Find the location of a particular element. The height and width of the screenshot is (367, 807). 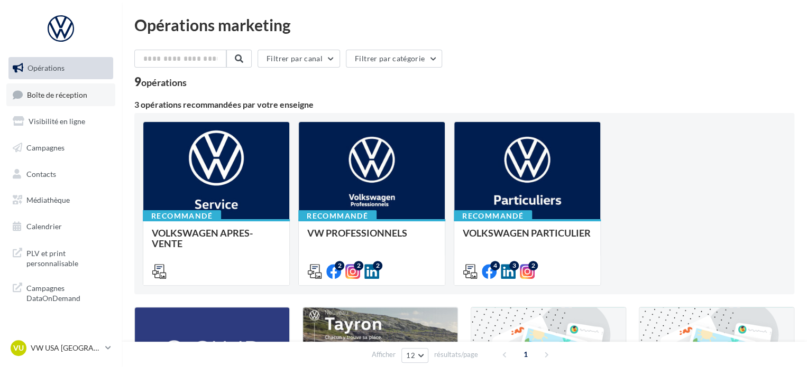

a: Campagnes is located at coordinates (61, 148).